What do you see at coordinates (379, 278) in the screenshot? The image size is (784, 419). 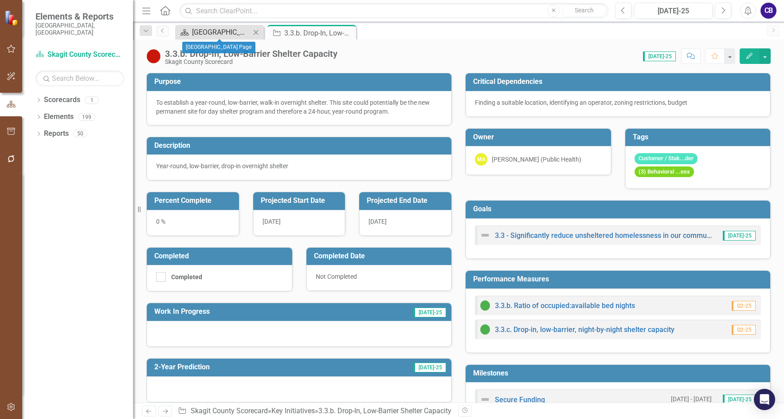 I see `div: Not Completed` at bounding box center [379, 278].